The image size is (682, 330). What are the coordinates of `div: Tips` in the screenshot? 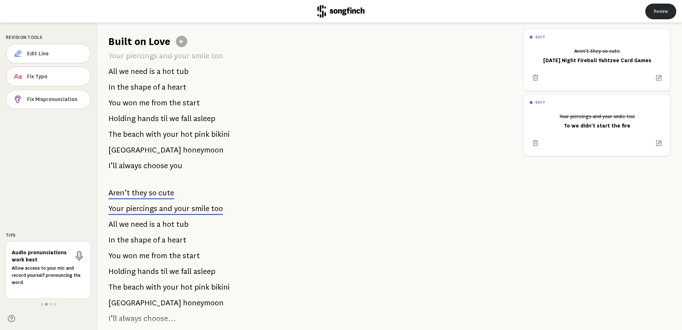 It's located at (48, 235).